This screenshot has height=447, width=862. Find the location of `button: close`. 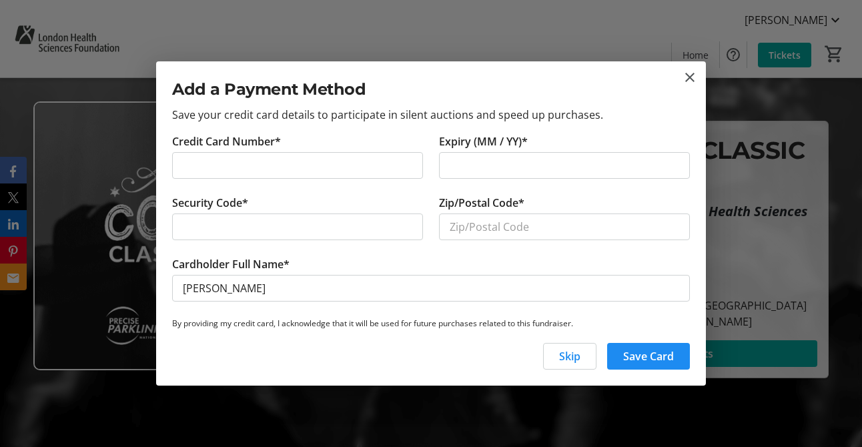

button: close is located at coordinates (690, 77).